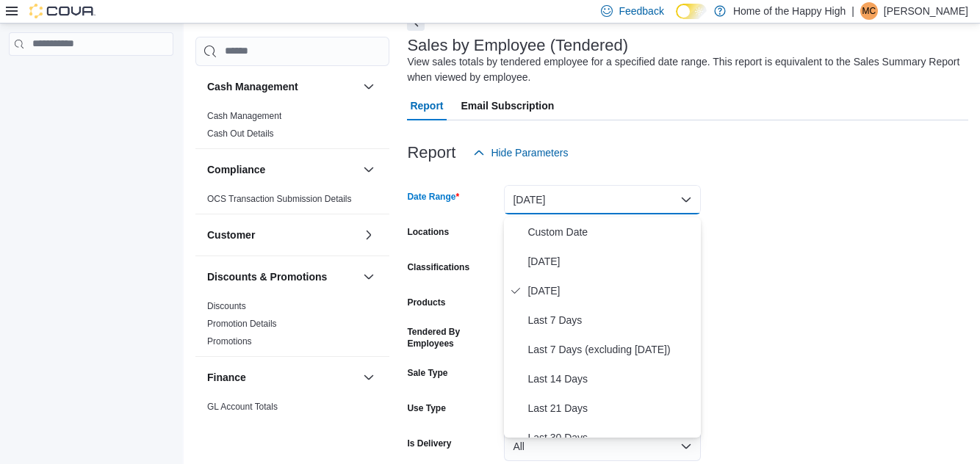 The width and height of the screenshot is (980, 464). Describe the element at coordinates (227, 378) in the screenshot. I see `h3: Finance` at that location.